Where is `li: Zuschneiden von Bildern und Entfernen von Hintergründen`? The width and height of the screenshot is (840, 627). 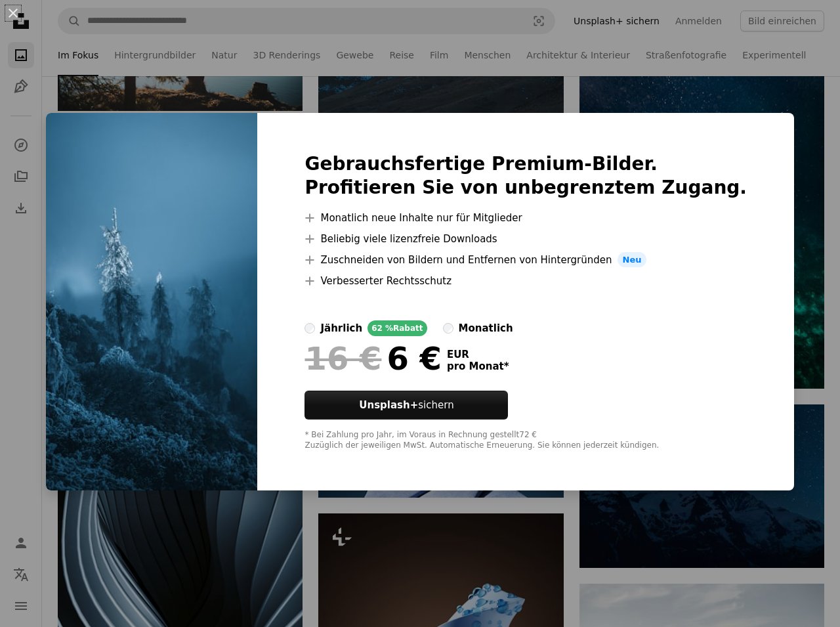
li: Zuschneiden von Bildern und Entfernen von Hintergründen is located at coordinates (525, 260).